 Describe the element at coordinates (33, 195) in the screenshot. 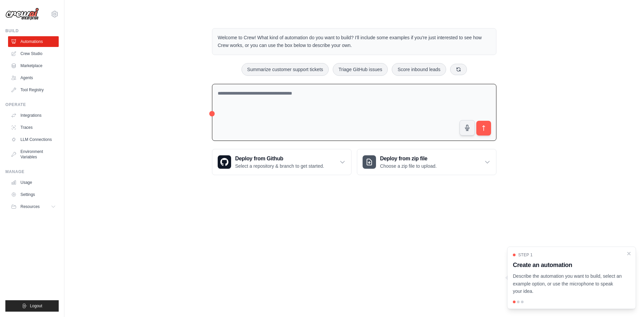

I see `a: Settings` at that location.